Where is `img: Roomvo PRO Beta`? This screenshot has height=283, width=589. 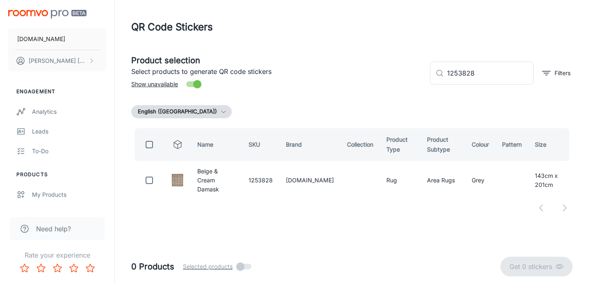
img: Roomvo PRO Beta is located at coordinates (47, 14).